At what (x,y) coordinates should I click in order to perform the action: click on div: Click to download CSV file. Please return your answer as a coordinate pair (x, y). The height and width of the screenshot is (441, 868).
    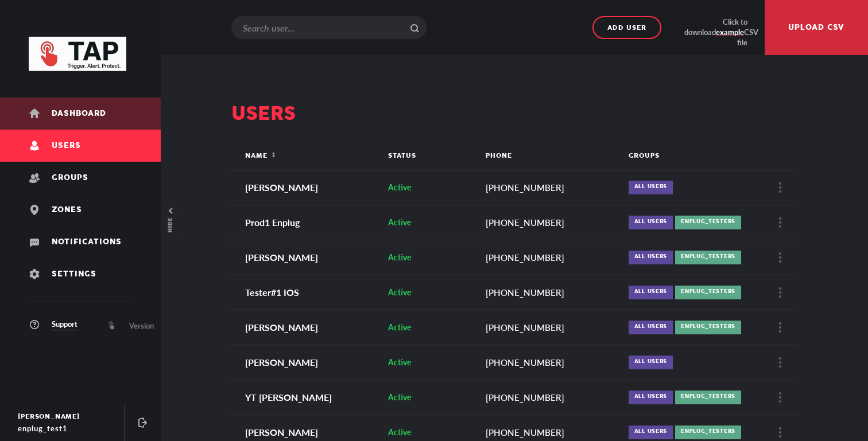
    Looking at the image, I should click on (716, 27).